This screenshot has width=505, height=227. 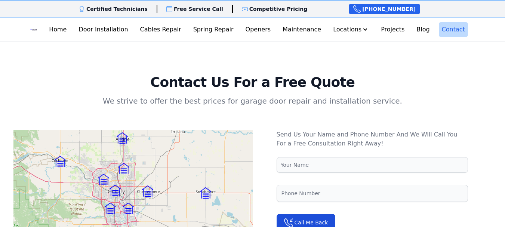 What do you see at coordinates (214, 30) in the screenshot?
I see `a: Spring Repair` at bounding box center [214, 30].